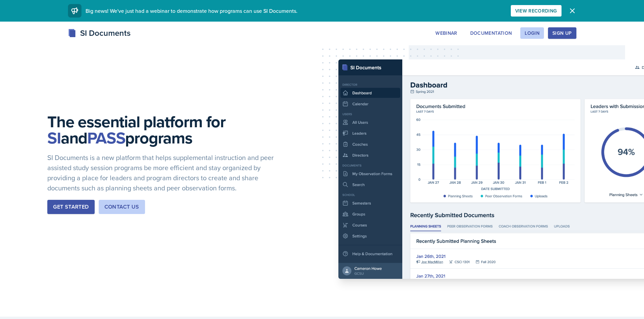 The width and height of the screenshot is (644, 319). What do you see at coordinates (562, 33) in the screenshot?
I see `button: Sign Up` at bounding box center [562, 33].